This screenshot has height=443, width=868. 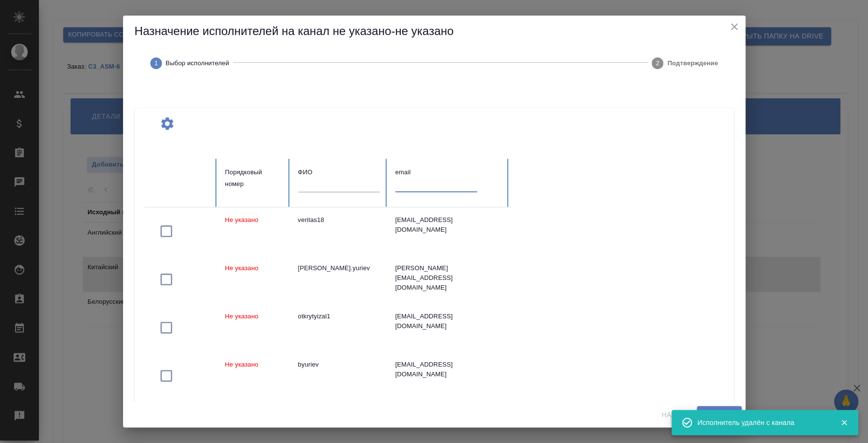 I want to click on div: veritas18, so click(x=340, y=220).